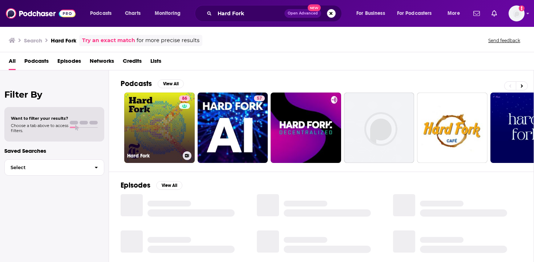 The width and height of the screenshot is (534, 262). What do you see at coordinates (54, 167) in the screenshot?
I see `button: Select` at bounding box center [54, 167].